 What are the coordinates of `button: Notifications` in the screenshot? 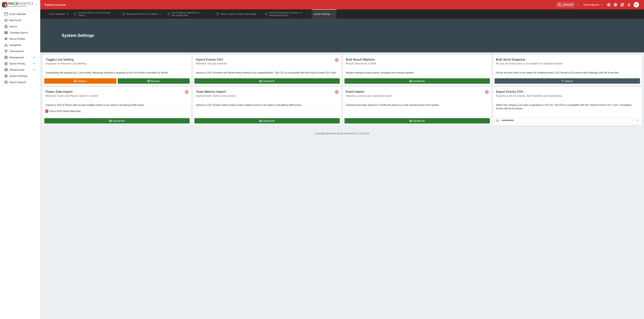 It's located at (629, 5).